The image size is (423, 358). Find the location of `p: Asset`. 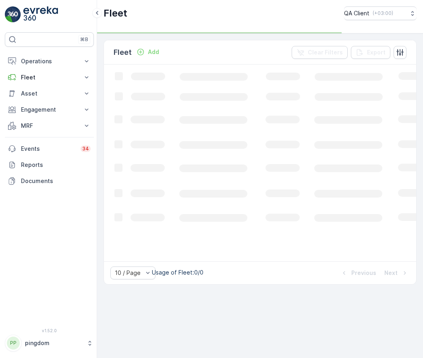

p: Asset is located at coordinates (49, 94).